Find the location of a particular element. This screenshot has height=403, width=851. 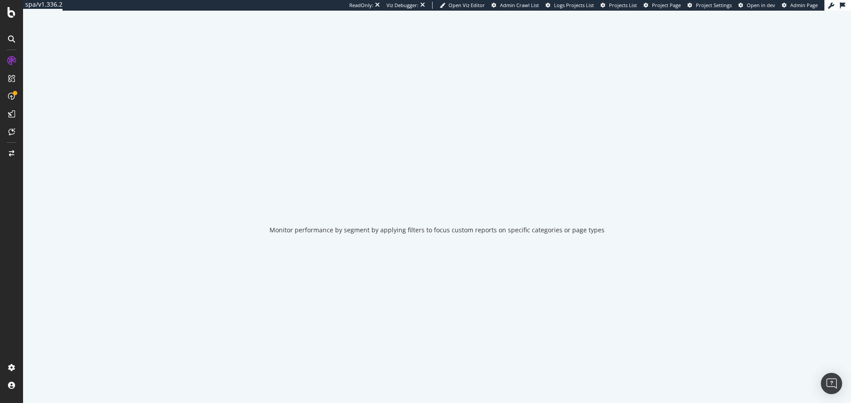

span: Logs Projects List is located at coordinates (574, 5).